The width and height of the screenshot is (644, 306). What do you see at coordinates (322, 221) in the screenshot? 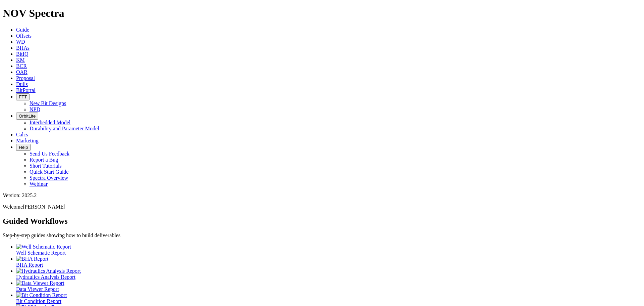
I see `h2: Guided Workflows` at bounding box center [322, 221].